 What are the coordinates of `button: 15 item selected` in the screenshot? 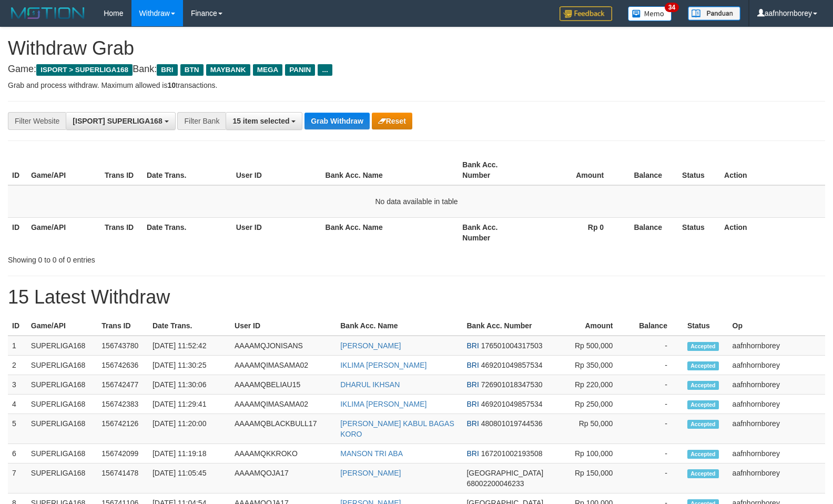 It's located at (264, 121).